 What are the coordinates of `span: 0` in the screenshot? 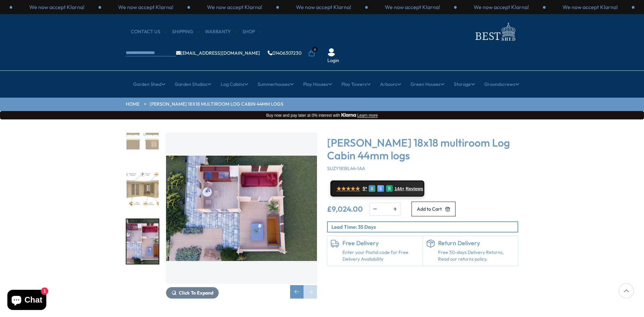 It's located at (315, 49).